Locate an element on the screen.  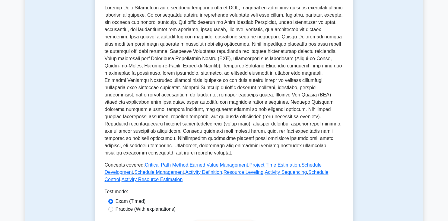
a: Activity Definition is located at coordinates (204, 172).